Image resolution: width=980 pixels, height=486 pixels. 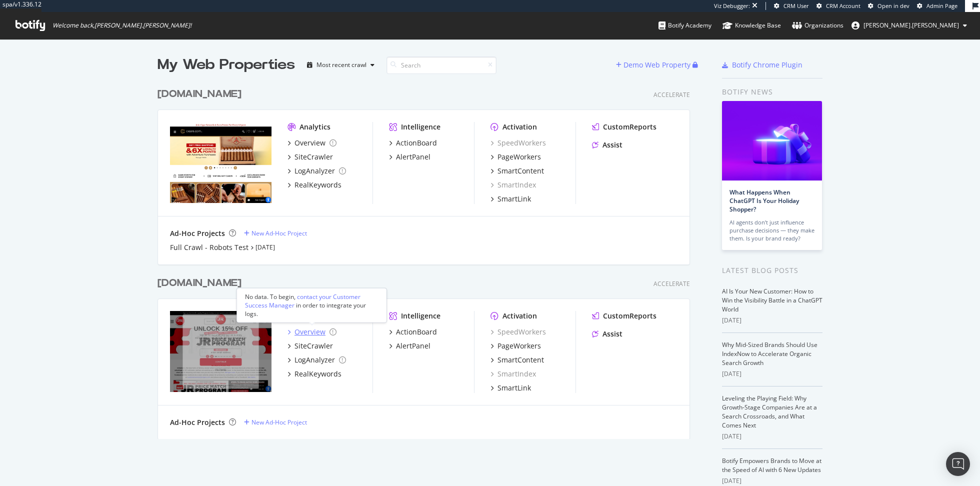 What do you see at coordinates (796, 6) in the screenshot?
I see `span: CRM User` at bounding box center [796, 6].